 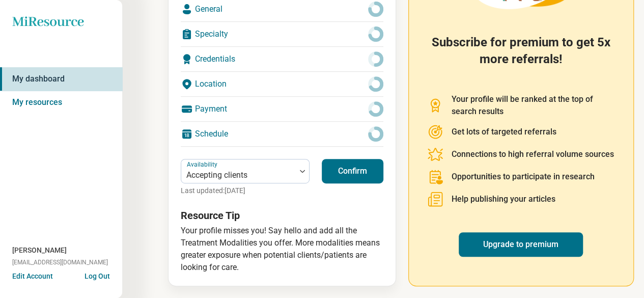 I want to click on button: Edit Account, so click(x=32, y=276).